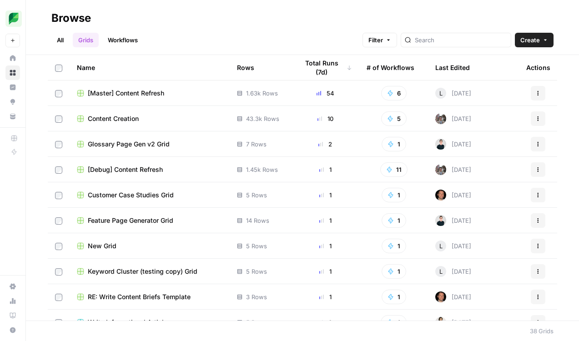  I want to click on button: Filter, so click(380, 40).